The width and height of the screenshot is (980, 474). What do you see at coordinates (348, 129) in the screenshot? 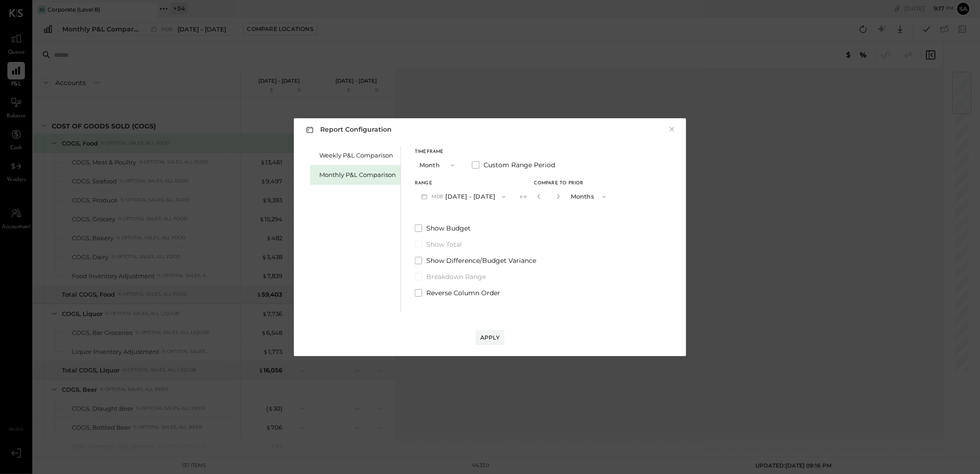
I see `h3: Report Configuration` at bounding box center [348, 129].